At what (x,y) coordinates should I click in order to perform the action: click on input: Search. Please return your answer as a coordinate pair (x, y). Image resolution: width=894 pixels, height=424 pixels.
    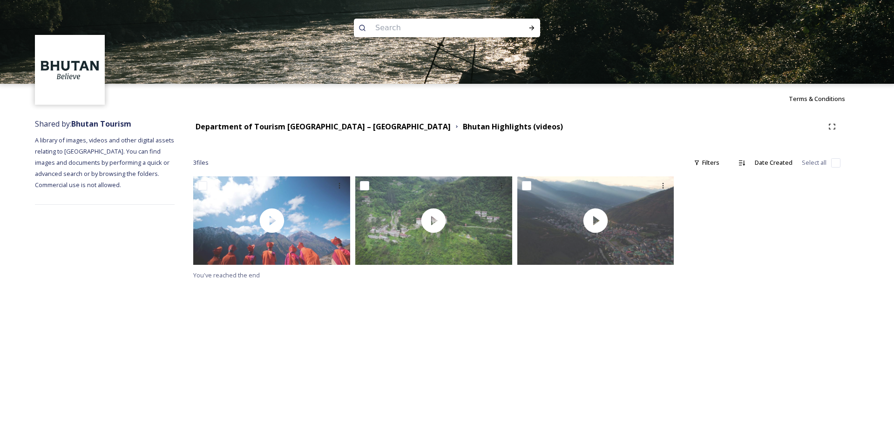
    Looking at the image, I should click on (434, 28).